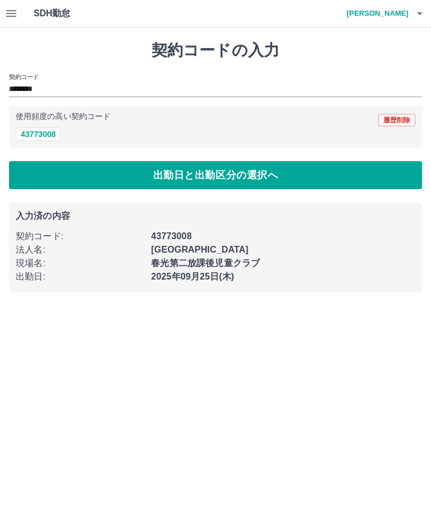 The width and height of the screenshot is (431, 517). What do you see at coordinates (80, 250) in the screenshot?
I see `p: 法人名 :` at bounding box center [80, 250].